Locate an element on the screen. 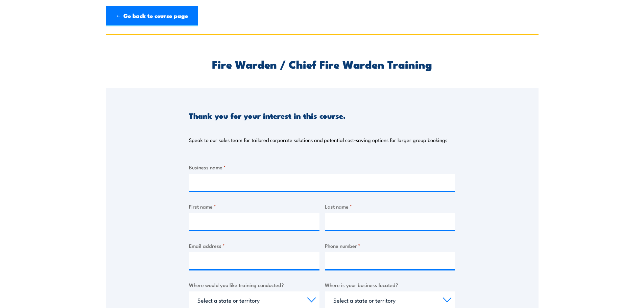  label: Email address is located at coordinates (254, 246).